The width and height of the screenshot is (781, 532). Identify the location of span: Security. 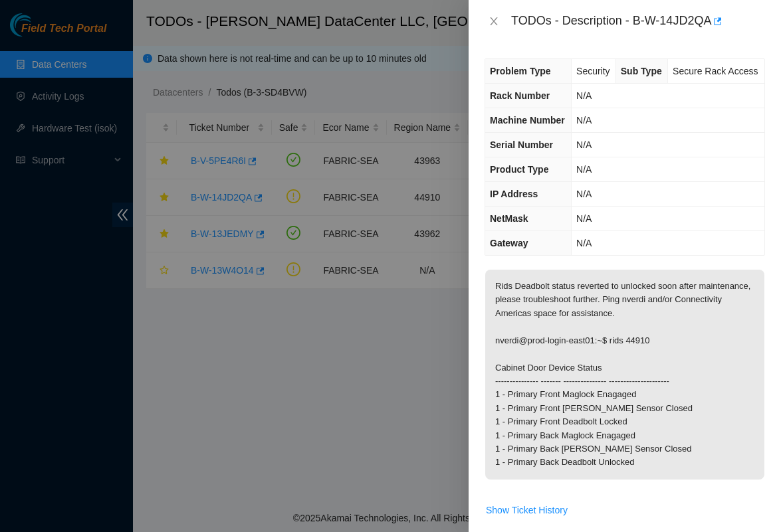
(593, 71).